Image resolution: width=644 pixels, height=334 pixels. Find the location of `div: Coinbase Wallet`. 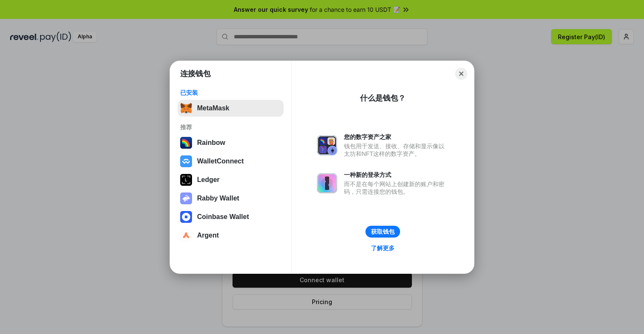

div: Coinbase Wallet is located at coordinates (223, 217).